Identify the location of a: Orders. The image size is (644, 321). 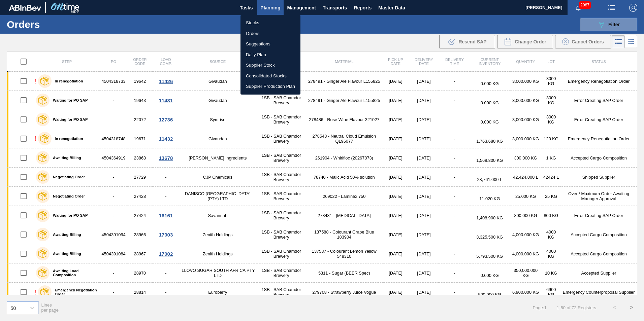
(271, 33).